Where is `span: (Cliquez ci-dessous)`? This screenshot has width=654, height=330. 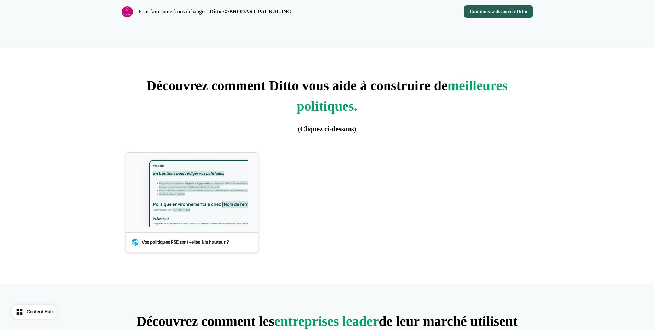 span: (Cliquez ci-dessous) is located at coordinates (327, 129).